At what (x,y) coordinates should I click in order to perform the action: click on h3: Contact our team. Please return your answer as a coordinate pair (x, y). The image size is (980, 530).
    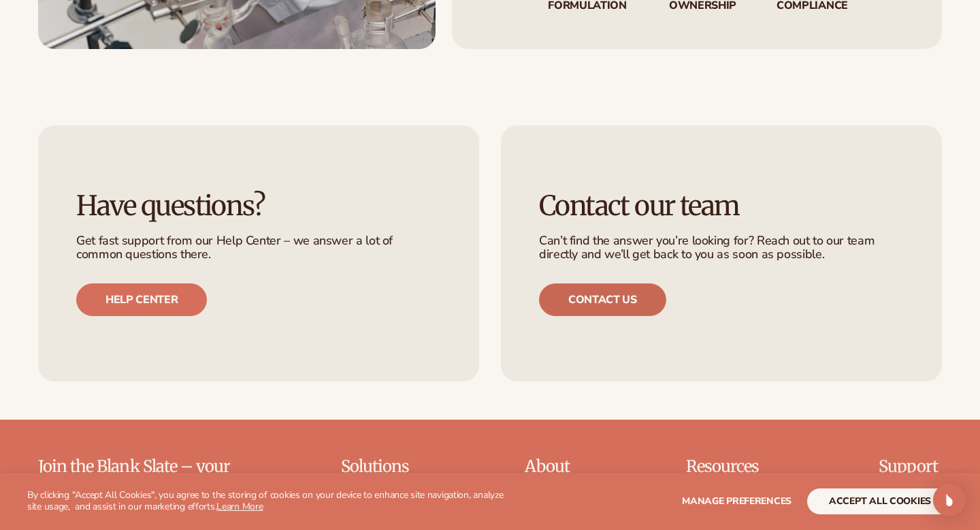
    Looking at the image, I should click on (721, 206).